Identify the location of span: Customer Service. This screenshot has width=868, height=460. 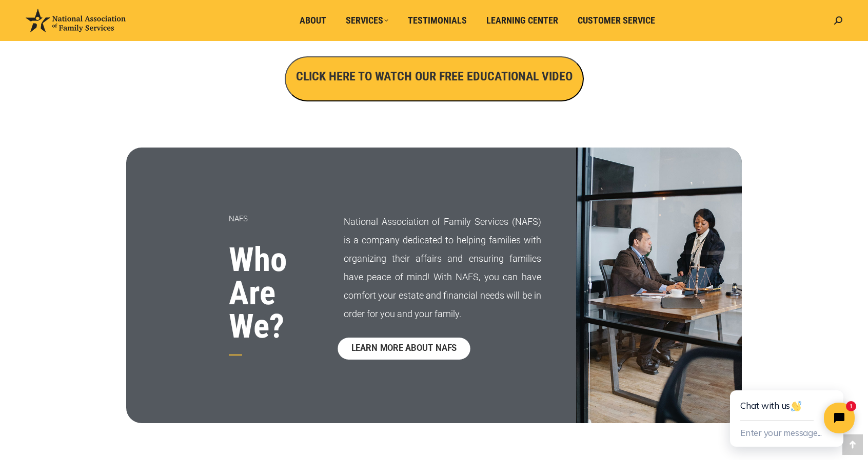
(616, 21).